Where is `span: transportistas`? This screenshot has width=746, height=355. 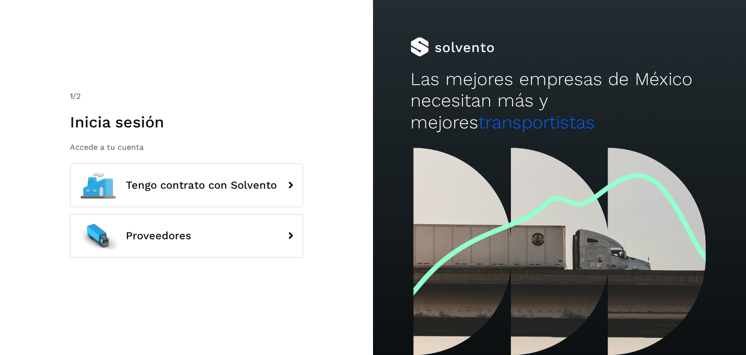 span: transportistas is located at coordinates (537, 122).